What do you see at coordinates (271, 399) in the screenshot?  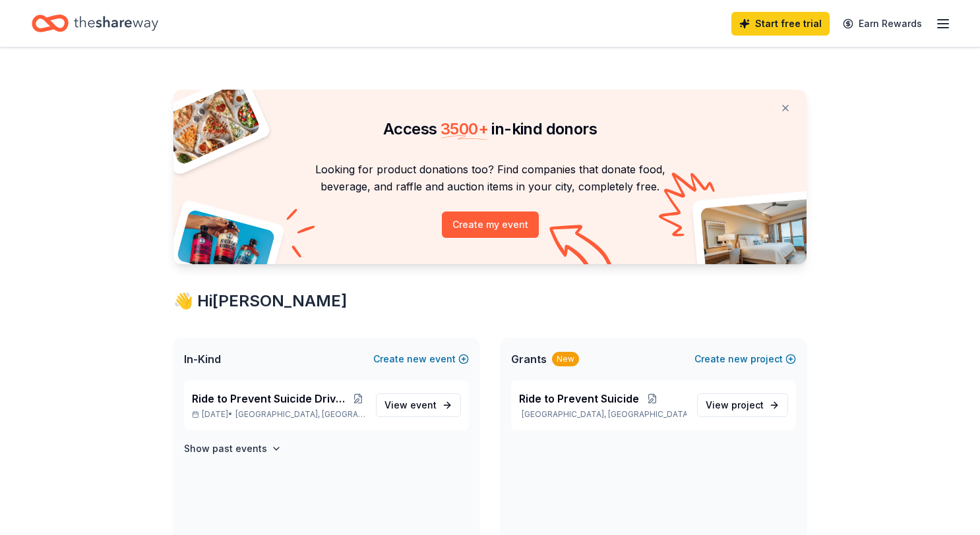 I see `span: Ride to Prevent Suicide Drive Four Life Golf Tournament` at bounding box center [271, 399].